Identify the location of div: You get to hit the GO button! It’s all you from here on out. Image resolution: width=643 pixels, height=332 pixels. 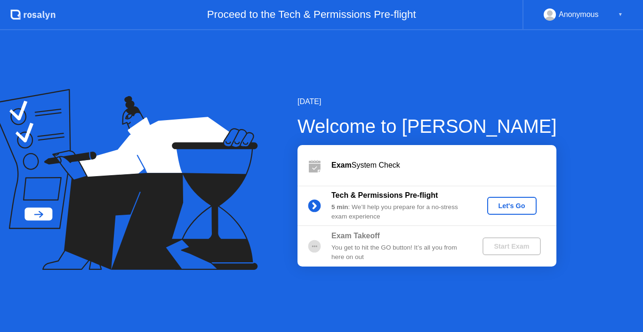
(399, 252).